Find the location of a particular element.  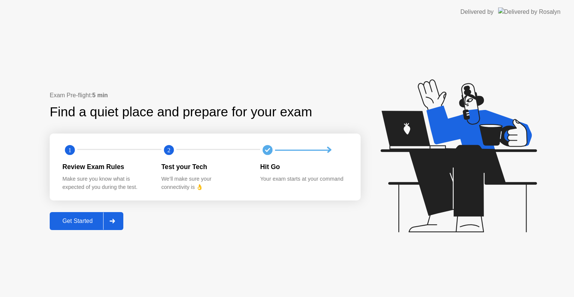

div: We’ll make sure your connectivity is 👌 is located at coordinates (205, 183).